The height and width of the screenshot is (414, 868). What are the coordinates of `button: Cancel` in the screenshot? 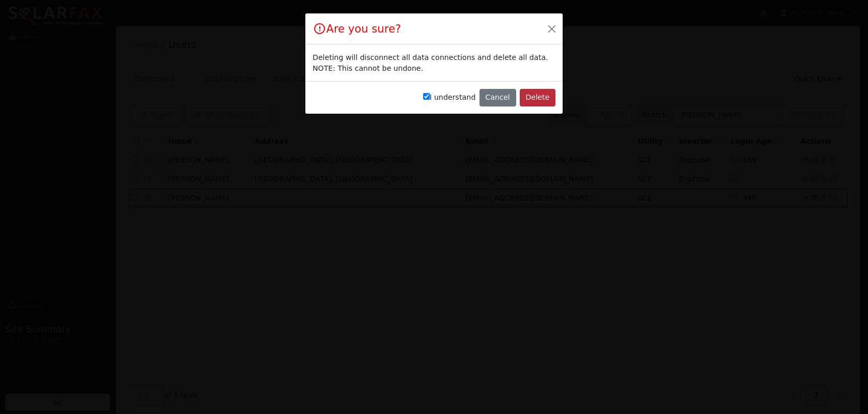 It's located at (497, 98).